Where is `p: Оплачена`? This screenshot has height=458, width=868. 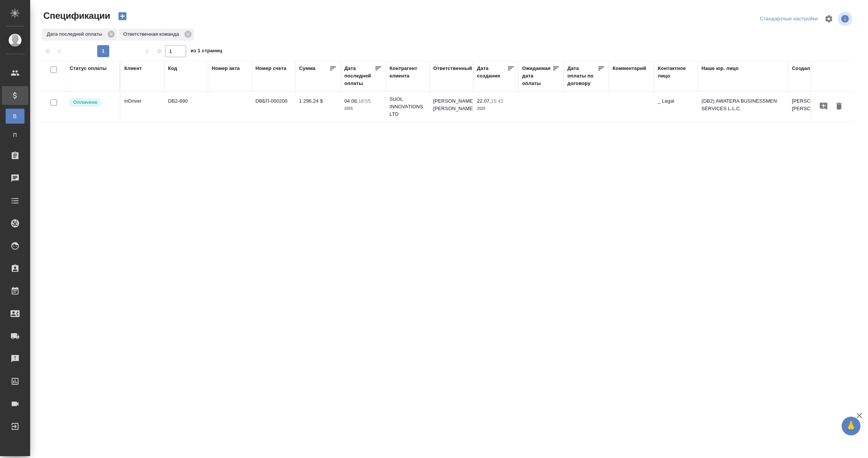 p: Оплачена is located at coordinates (85, 102).